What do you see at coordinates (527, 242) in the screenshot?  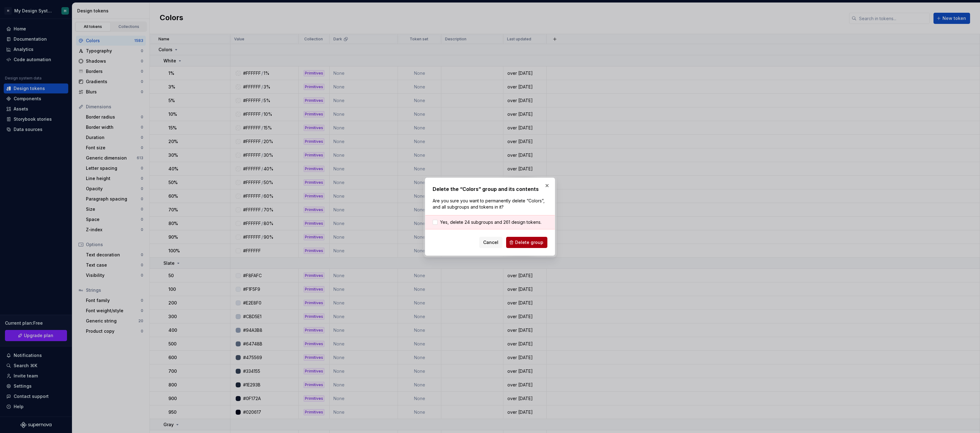 I see `button: Delete group` at bounding box center [527, 242].